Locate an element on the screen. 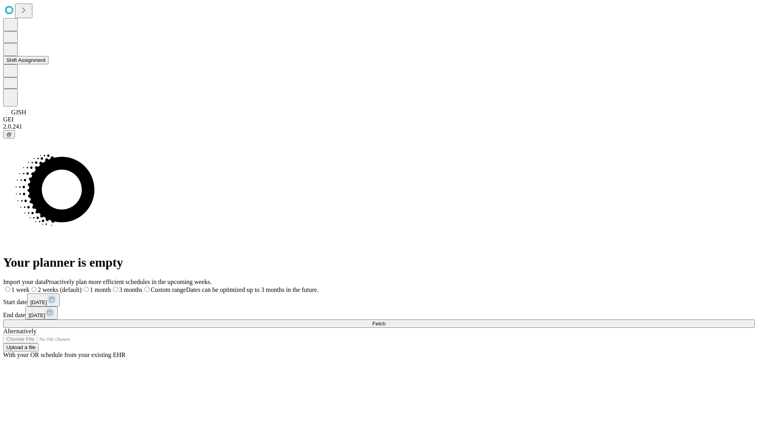 This screenshot has height=426, width=758. button: Shift Assignment is located at coordinates (26, 60).